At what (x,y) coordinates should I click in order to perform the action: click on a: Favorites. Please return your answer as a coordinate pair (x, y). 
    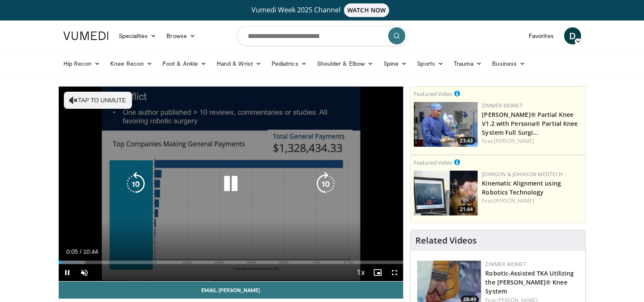
    Looking at the image, I should click on (541, 36).